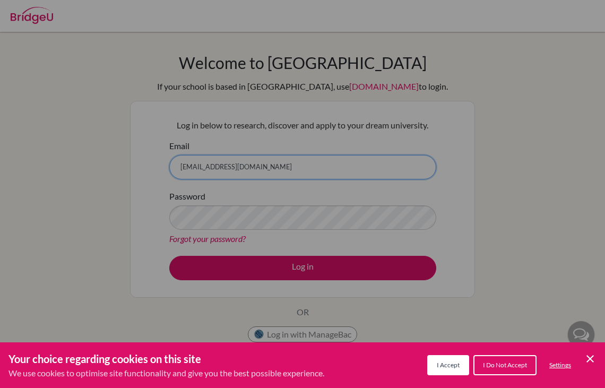 The image size is (605, 388). I want to click on button: I Accept, so click(448, 365).